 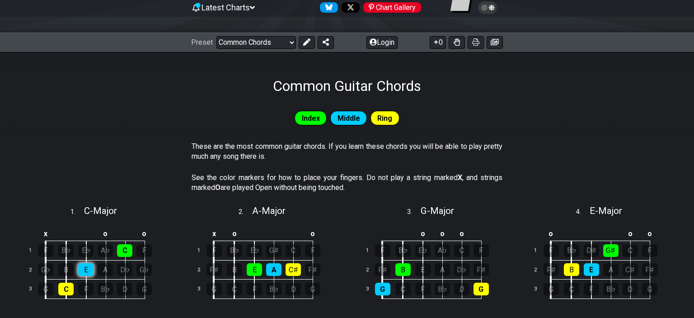 What do you see at coordinates (144, 269) in the screenshot?
I see `div: G♭` at bounding box center [144, 269].